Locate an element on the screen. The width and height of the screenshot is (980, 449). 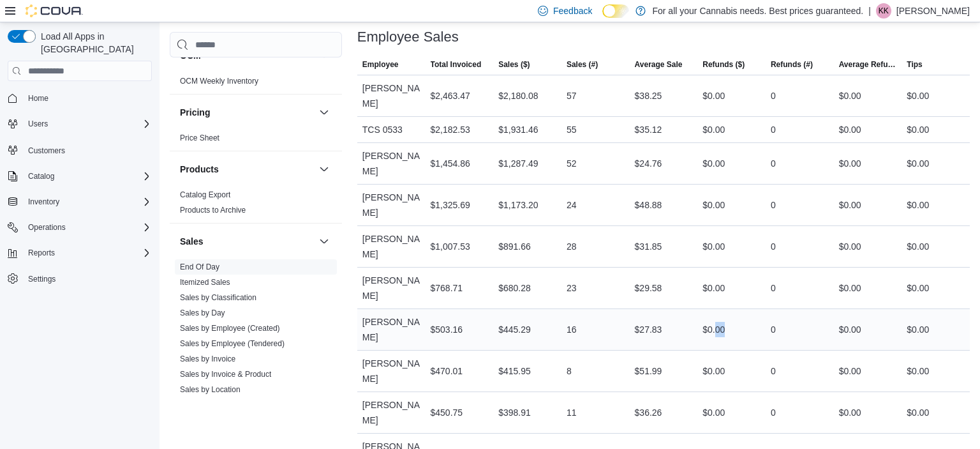
span: Average Sale is located at coordinates (659, 65).